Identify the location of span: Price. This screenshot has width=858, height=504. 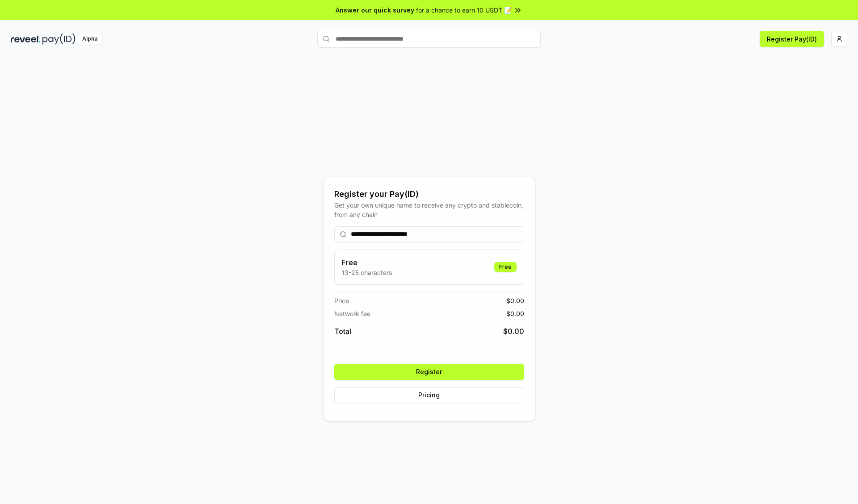
(341, 300).